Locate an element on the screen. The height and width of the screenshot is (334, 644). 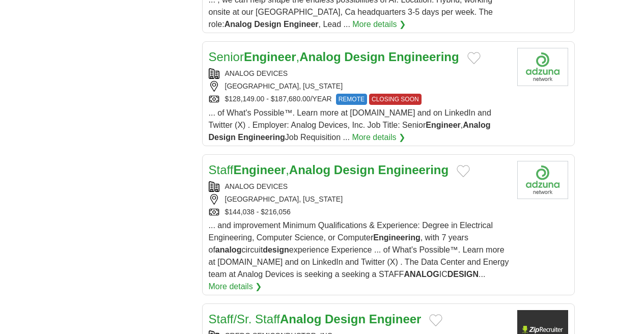
a: StaffEngineer,Analog Design Engineering is located at coordinates (329, 169).